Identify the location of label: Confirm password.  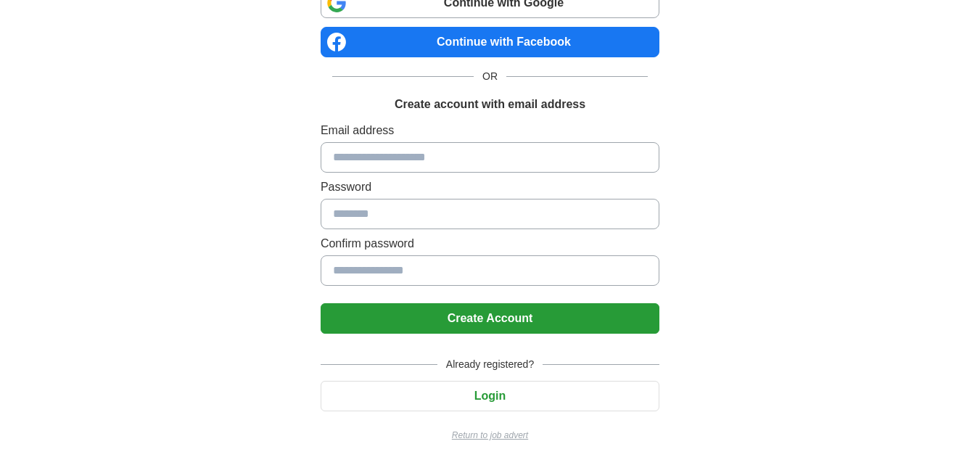
(490, 244).